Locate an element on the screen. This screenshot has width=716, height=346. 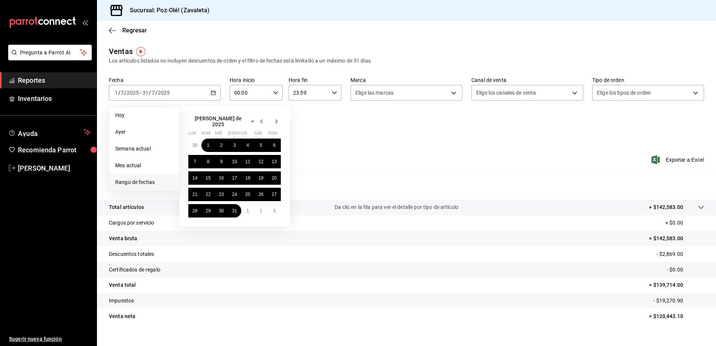
abbr: 2 de julio de 2025 is located at coordinates (221, 145).